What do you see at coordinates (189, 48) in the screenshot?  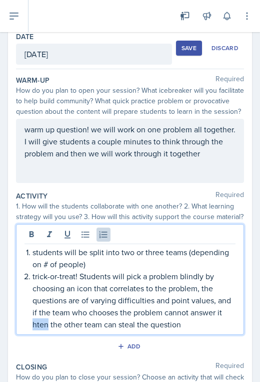 I see `div: Save` at bounding box center [189, 48].